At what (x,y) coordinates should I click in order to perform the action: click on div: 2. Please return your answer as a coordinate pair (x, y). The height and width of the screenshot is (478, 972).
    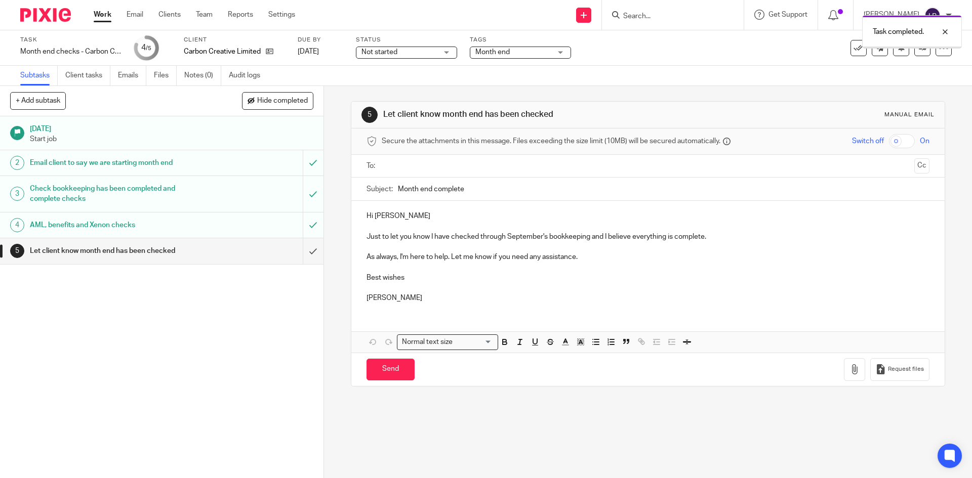
    Looking at the image, I should click on (17, 163).